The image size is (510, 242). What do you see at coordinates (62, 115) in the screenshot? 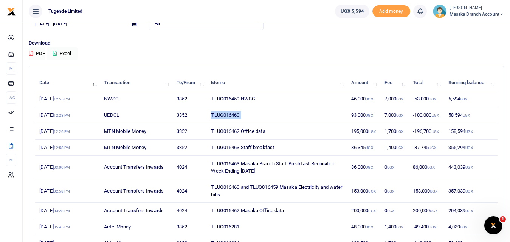
I see `small: 12:28 PM` at bounding box center [62, 115].